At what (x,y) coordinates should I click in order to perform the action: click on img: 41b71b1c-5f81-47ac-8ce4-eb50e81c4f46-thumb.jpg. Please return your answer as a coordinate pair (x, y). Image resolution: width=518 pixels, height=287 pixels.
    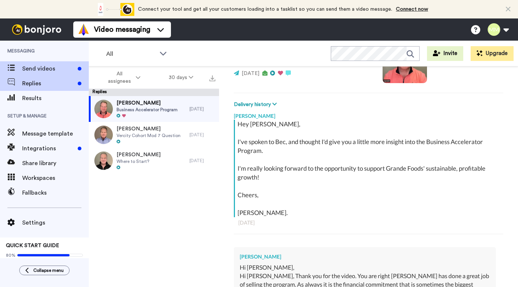
    Looking at the image, I should click on (104, 161).